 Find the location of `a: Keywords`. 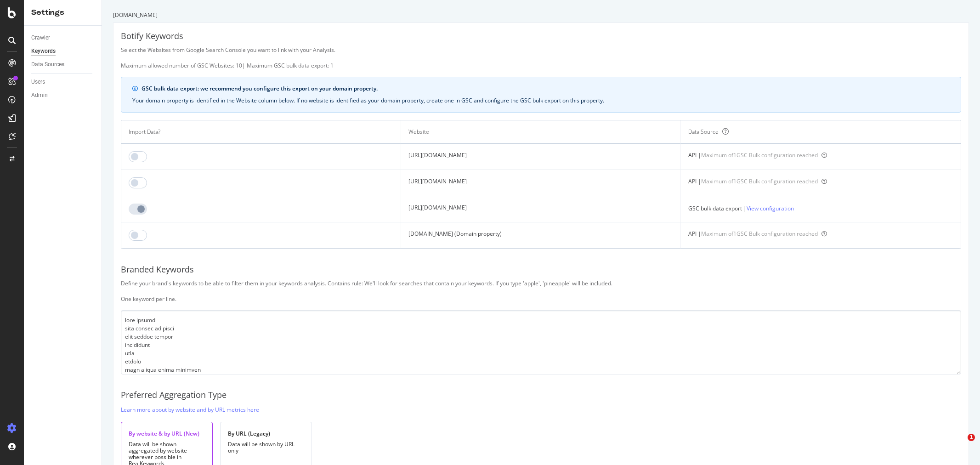

a: Keywords is located at coordinates (63, 51).